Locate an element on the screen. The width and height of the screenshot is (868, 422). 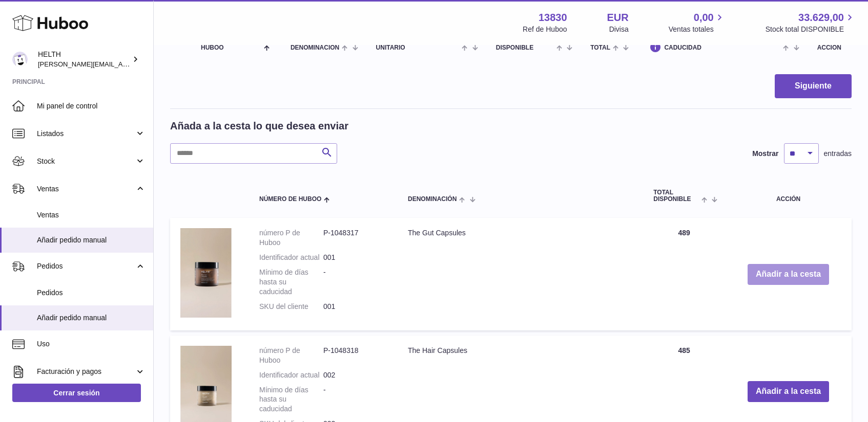
dt: SKU del cliente is located at coordinates (291, 306).